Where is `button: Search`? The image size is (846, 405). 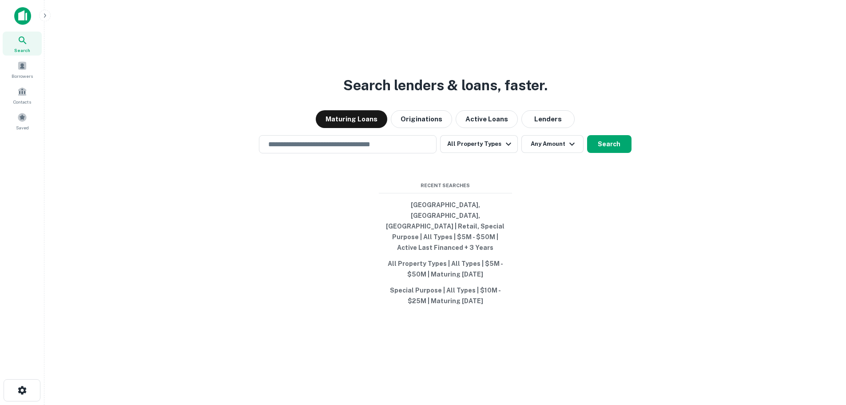 button: Search is located at coordinates (610, 144).